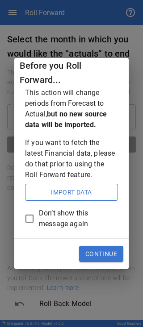  Describe the element at coordinates (101, 254) in the screenshot. I see `button: Continue` at that location.